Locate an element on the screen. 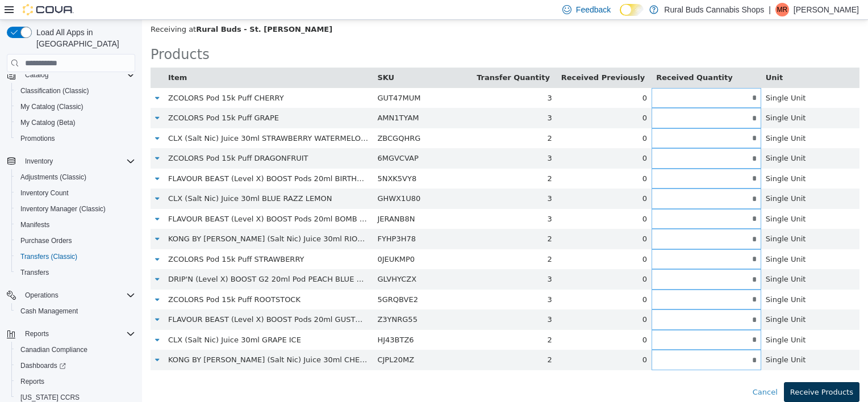  span: FLAVOUR BEAST (Level X) BOOST Pods 20ml BOMB BLUE RAZZ is located at coordinates (142, 199).